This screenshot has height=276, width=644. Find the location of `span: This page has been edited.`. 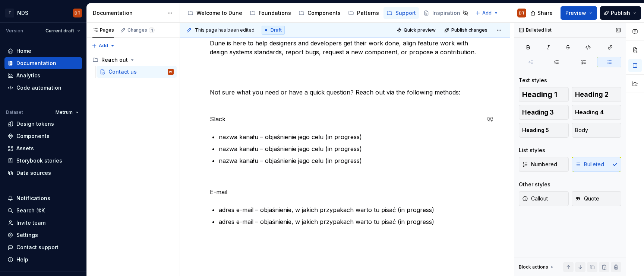

span: This page has been edited. is located at coordinates (225, 30).